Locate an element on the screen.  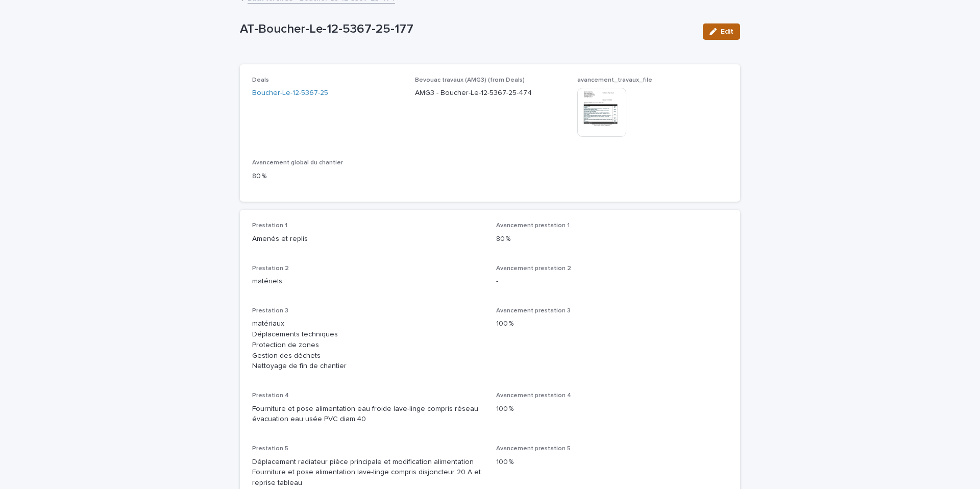
span: Prestation 3 is located at coordinates (270, 311).